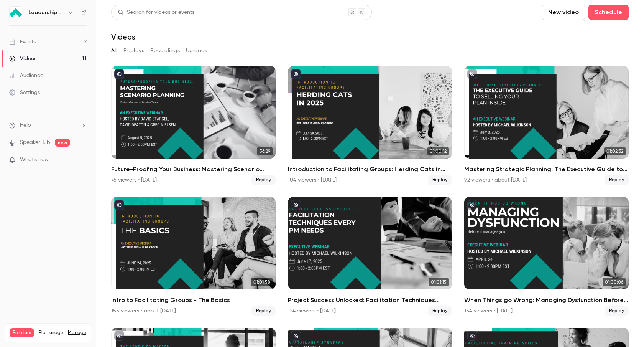 Image resolution: width=644 pixels, height=347 pixels. Describe the element at coordinates (262, 282) in the screenshot. I see `span: 01:01:58` at that location.